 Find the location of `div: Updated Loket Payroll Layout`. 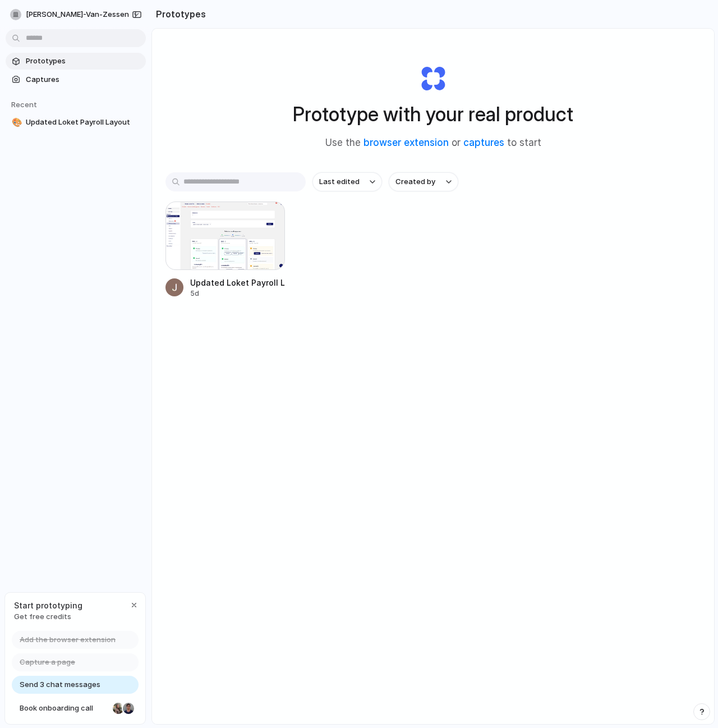

div: Updated Loket Payroll Layout is located at coordinates (237, 282).